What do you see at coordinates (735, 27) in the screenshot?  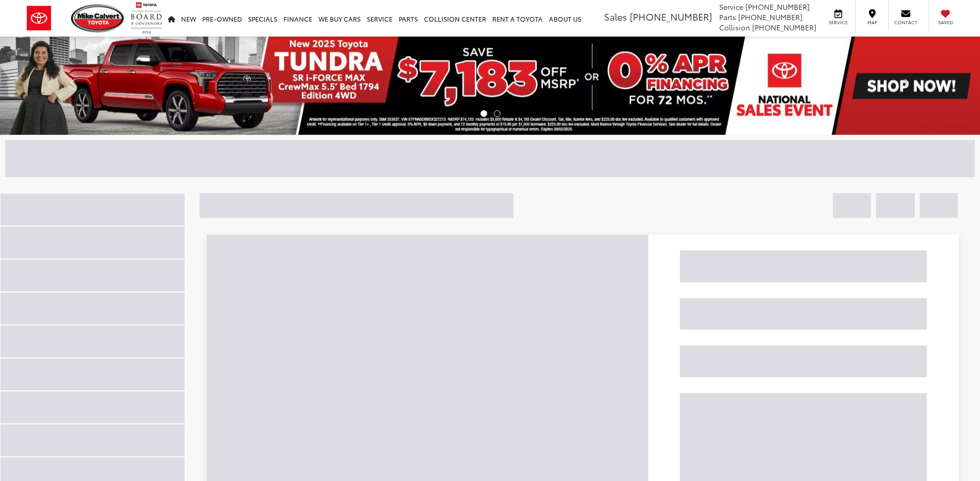 I see `span: Collision` at bounding box center [735, 27].